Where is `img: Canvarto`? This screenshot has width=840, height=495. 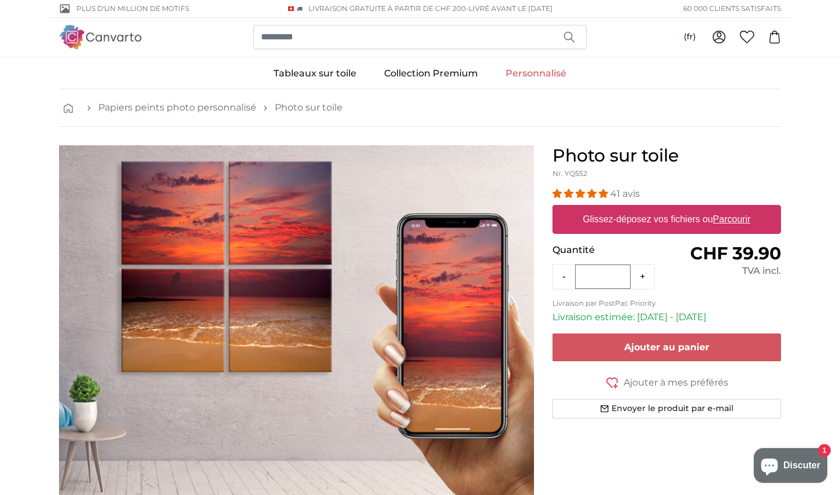 img: Canvarto is located at coordinates (101, 36).